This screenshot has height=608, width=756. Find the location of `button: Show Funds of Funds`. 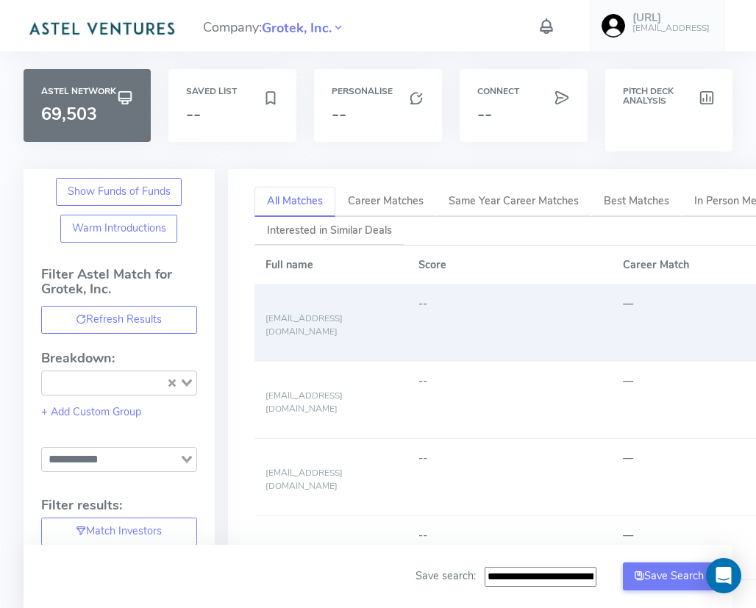

button: Show Funds of Funds is located at coordinates (118, 192).